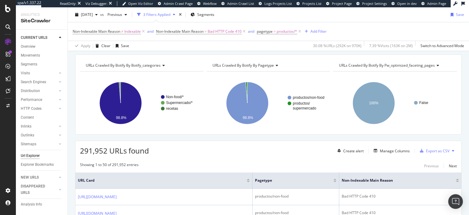 The width and height of the screenshot is (469, 215). What do you see at coordinates (103, 14) in the screenshot?
I see `span: vs` at bounding box center [103, 14].